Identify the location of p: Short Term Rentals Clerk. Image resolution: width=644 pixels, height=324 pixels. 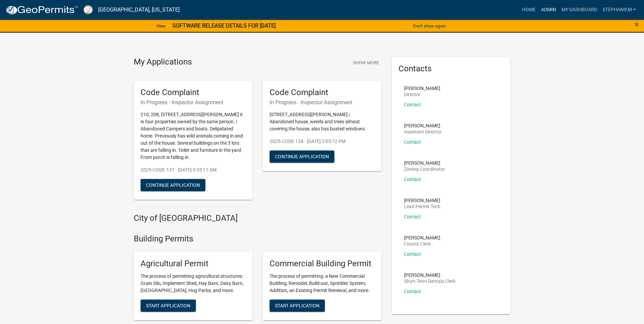
(430, 281).